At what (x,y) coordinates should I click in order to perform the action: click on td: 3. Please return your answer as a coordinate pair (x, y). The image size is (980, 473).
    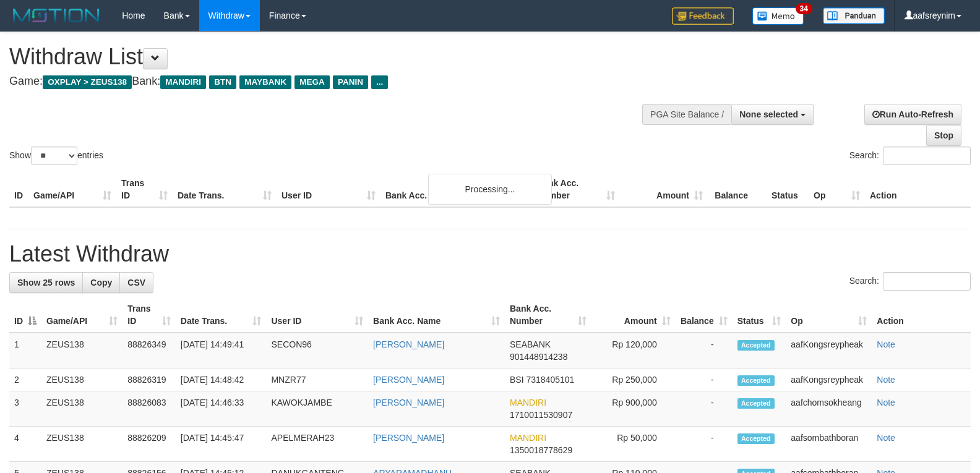
    Looking at the image, I should click on (25, 408).